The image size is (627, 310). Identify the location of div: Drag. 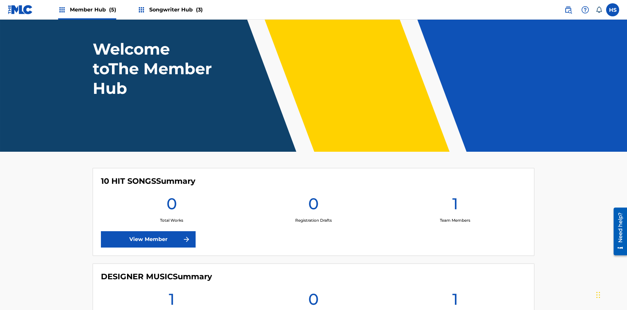
(599, 295).